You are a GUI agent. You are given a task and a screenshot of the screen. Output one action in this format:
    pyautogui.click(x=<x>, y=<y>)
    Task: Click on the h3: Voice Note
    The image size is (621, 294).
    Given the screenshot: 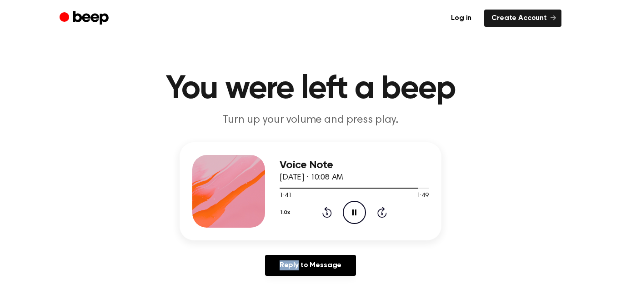 What is the action you would take?
    pyautogui.click(x=354, y=165)
    